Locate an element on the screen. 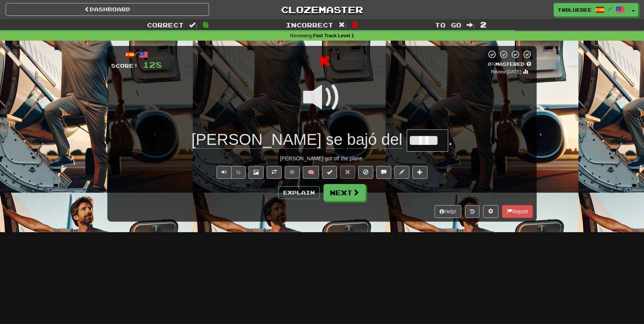 The width and height of the screenshot is (644, 324). a: Clozemaster is located at coordinates (322, 9).